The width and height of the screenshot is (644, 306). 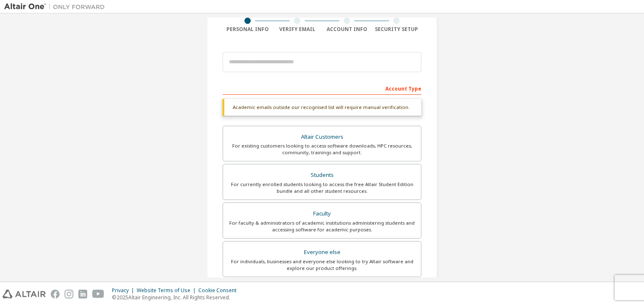 What do you see at coordinates (297, 30) in the screenshot?
I see `div: Verify Email` at bounding box center [297, 30].